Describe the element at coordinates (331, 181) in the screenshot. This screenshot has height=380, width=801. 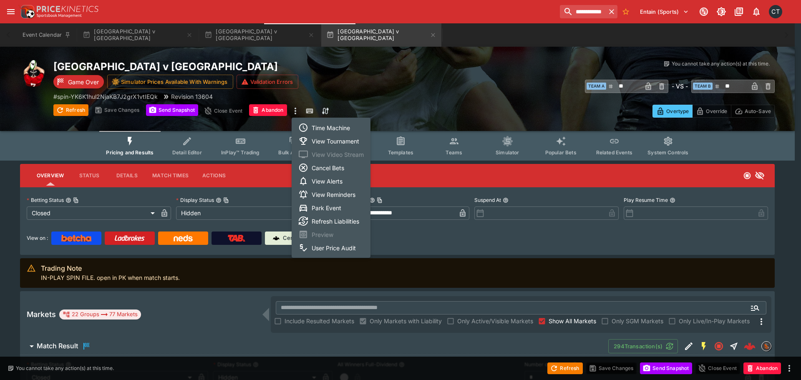
I see `li: View Alerts` at that location.